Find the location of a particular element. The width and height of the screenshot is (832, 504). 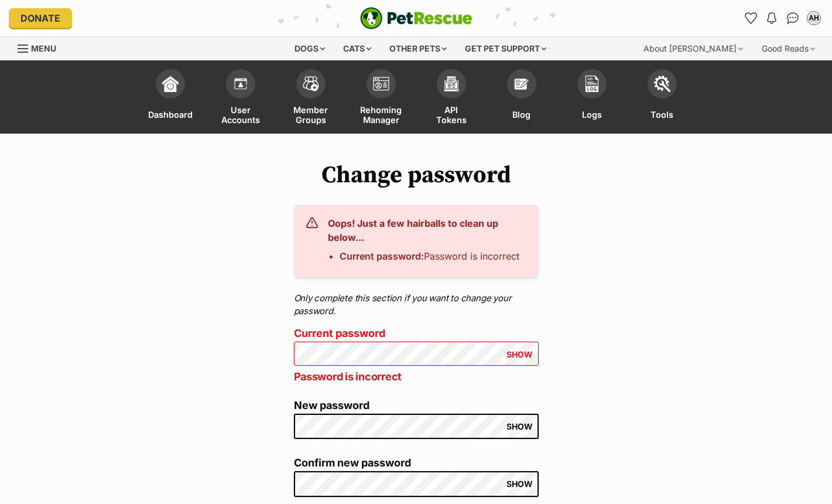

img: group-profile-icon-3fa3cf56718a62981997c0bc7e787c4b2cf8bcc04b72c1350f741eb67cf2f40e.svg is located at coordinates (382, 84).